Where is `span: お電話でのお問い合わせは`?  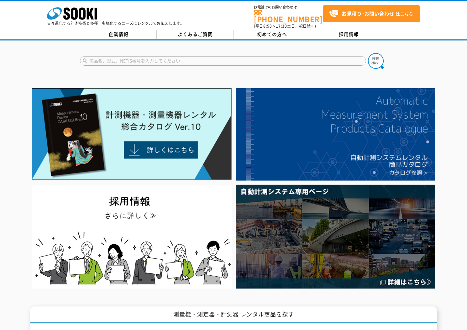
span: お電話でのお問い合わせは is located at coordinates (289, 7).